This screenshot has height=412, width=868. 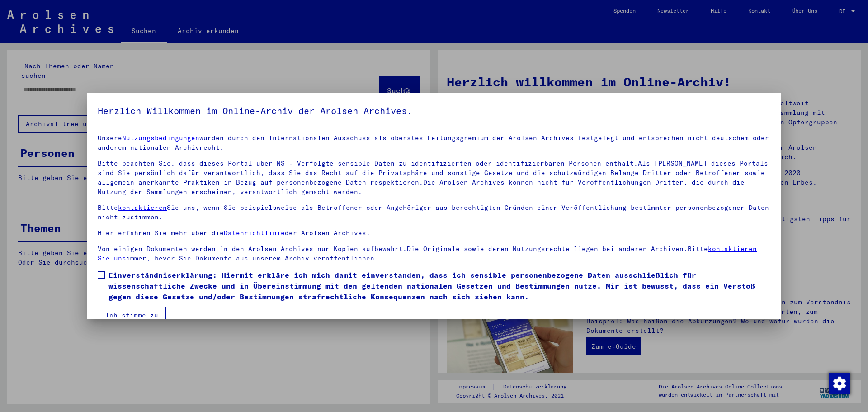 What do you see at coordinates (439, 286) in the screenshot?
I see `span: Einverständniserklärung: Hiermit erkläre ich mich damit einverstanden, dass ich sensible personen...` at bounding box center [439, 286].